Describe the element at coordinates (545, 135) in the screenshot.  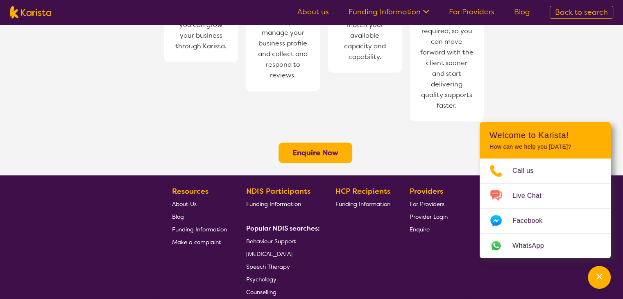
I see `h2: Welcome to Karista!` at that location.